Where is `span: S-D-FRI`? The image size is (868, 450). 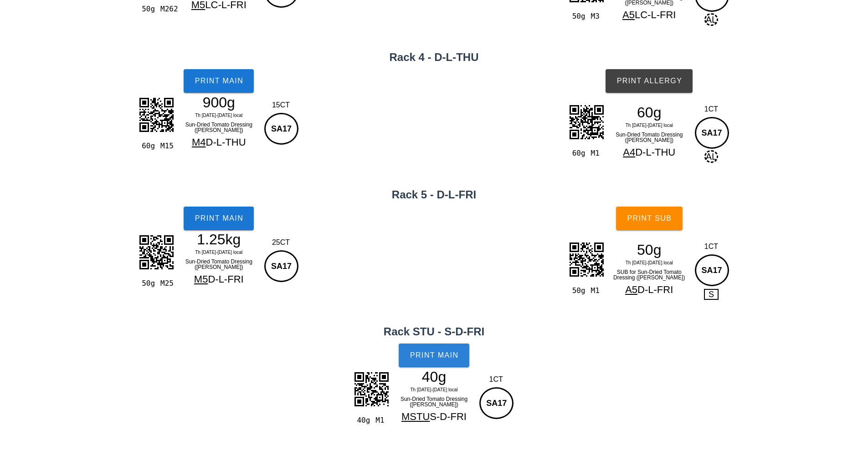 span: S-D-FRI is located at coordinates (448, 416).